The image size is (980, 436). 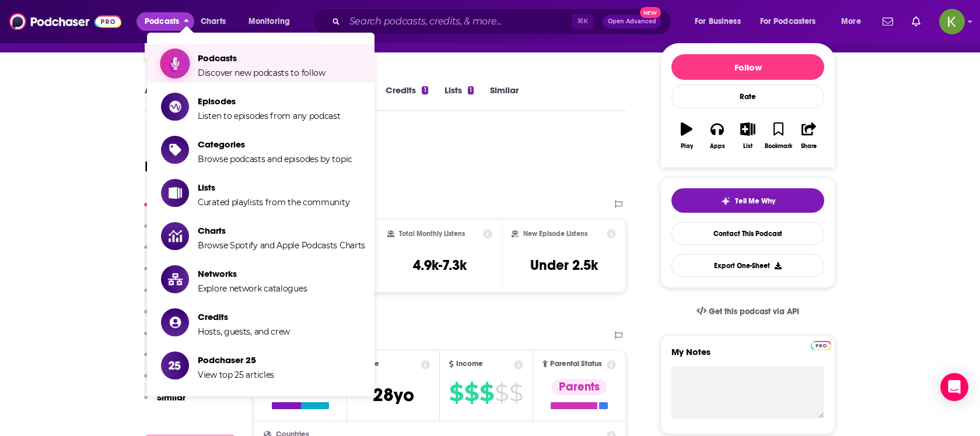 I want to click on button: Brand Safety, so click(x=177, y=252).